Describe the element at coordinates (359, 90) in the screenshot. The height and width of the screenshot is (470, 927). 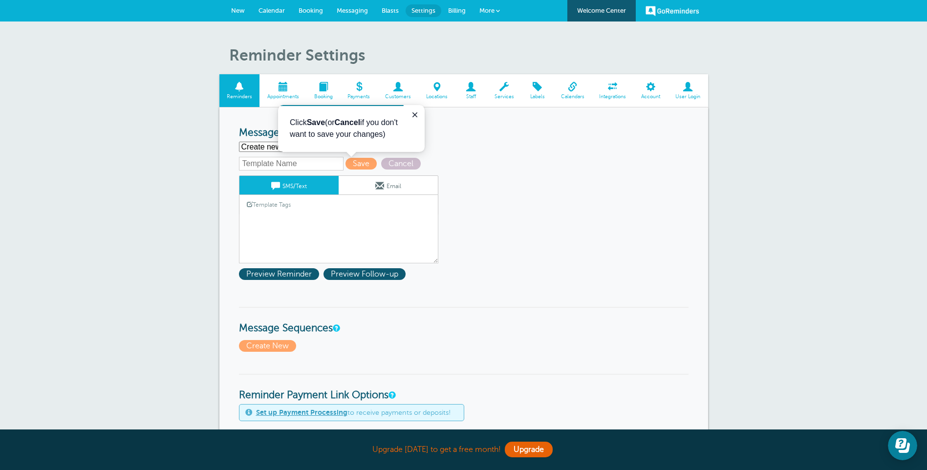
I see `a: Payments` at that location.